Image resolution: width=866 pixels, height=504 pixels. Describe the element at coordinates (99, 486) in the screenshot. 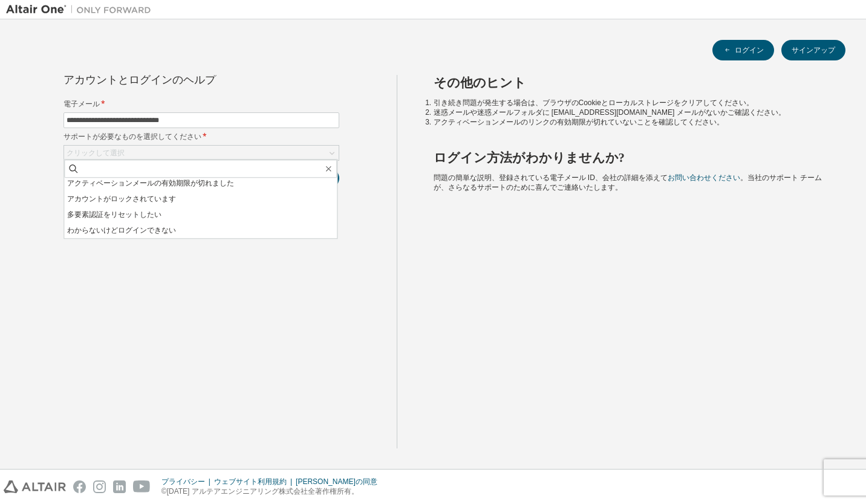

I see `img: instagram.svg` at that location.